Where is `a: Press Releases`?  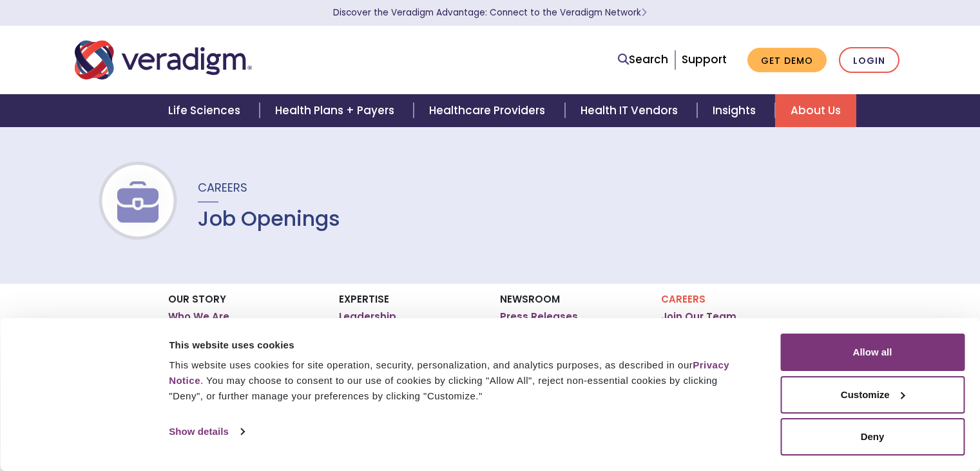 a: Press Releases is located at coordinates (539, 317).